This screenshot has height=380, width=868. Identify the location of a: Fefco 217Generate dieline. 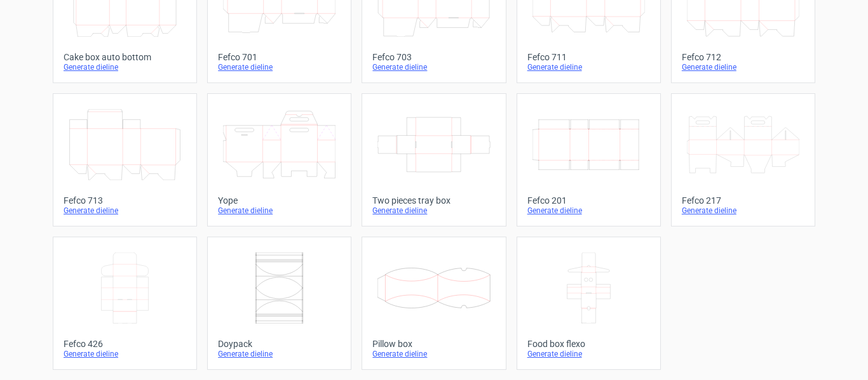
(743, 160).